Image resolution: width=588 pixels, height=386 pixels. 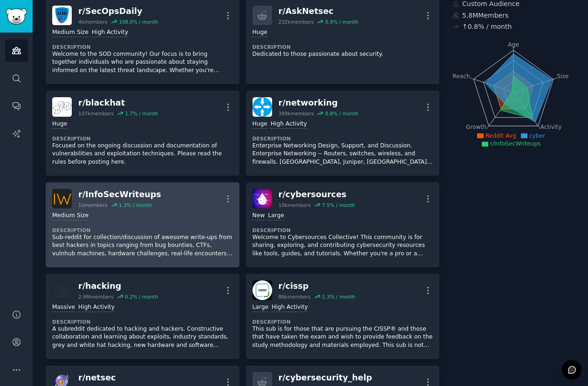 I want to click on a: cisspr/cissp86kmembers1.3% / monthLargeHigh ActivityDescriptionThis sub is for those that are pur..., so click(x=343, y=317).